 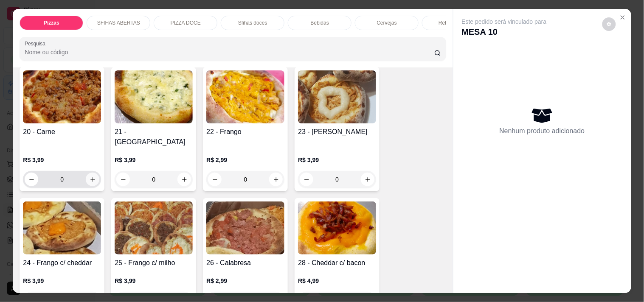 I want to click on h4: 26 - Calabresa, so click(x=245, y=263).